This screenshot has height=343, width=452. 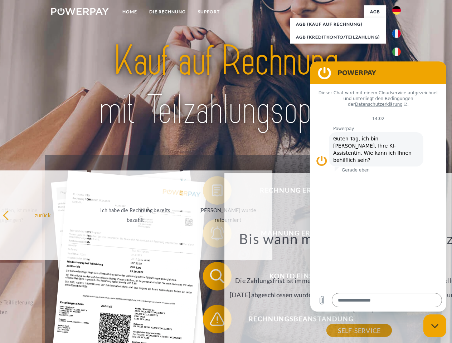 I want to click on div: zurück, so click(x=43, y=215).